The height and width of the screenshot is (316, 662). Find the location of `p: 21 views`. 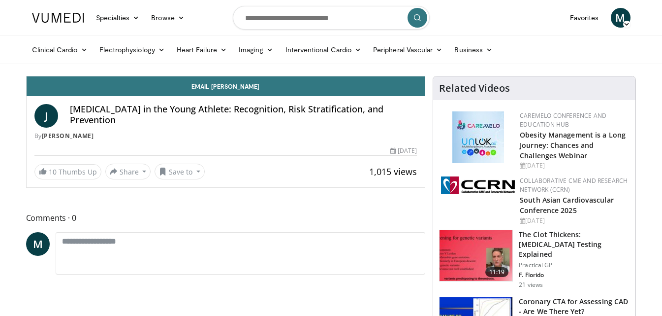

p: 21 views is located at coordinates (531, 285).